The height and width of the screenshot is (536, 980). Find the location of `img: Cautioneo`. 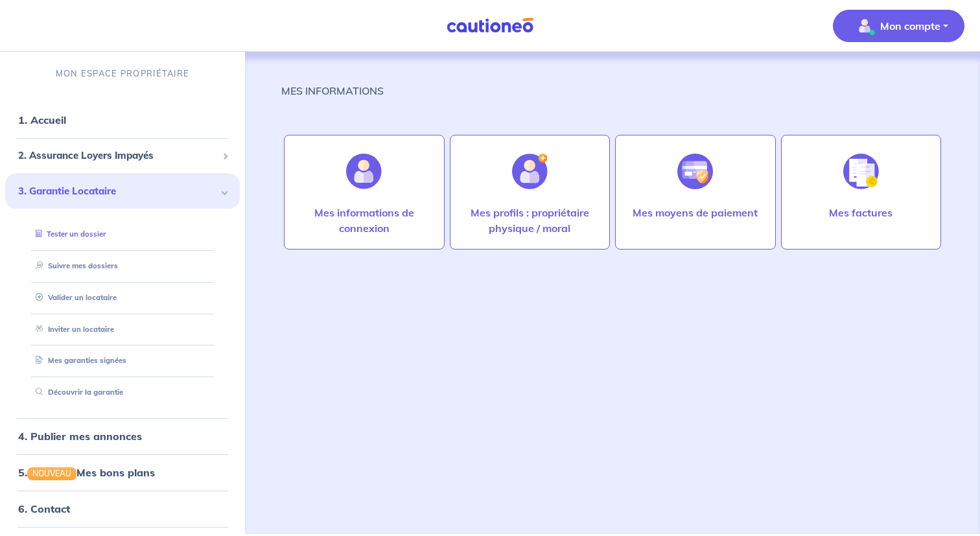

img: Cautioneo is located at coordinates (490, 25).